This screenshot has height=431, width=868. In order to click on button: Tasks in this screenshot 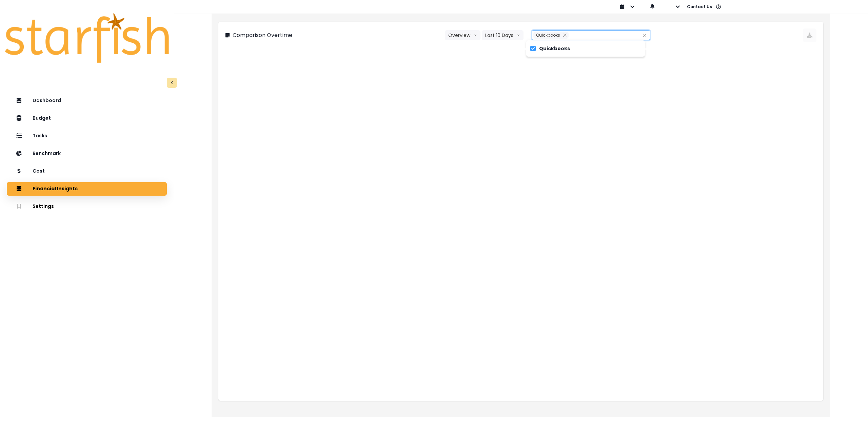, I will do `click(87, 136)`.